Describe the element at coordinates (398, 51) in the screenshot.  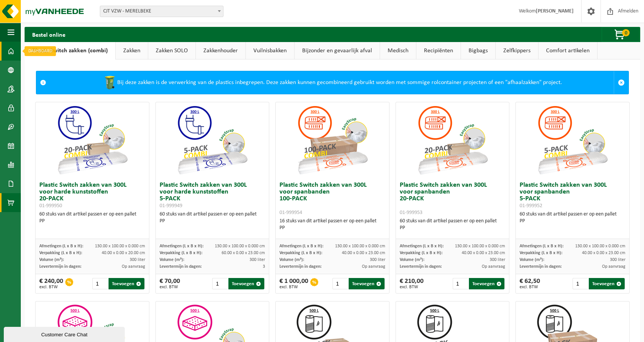
I see `a: Medisch` at that location.